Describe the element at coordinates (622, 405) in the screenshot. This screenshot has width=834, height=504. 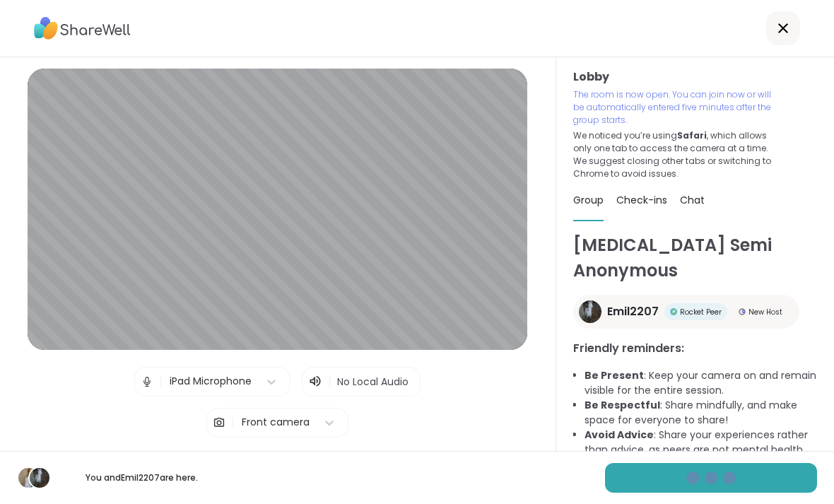
I see `b: Be Respectful` at that location.